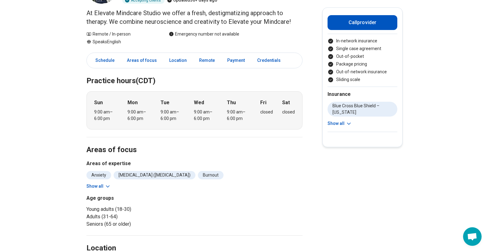 This screenshot has height=252, width=489. I want to click on li: Package pricing, so click(362, 64).